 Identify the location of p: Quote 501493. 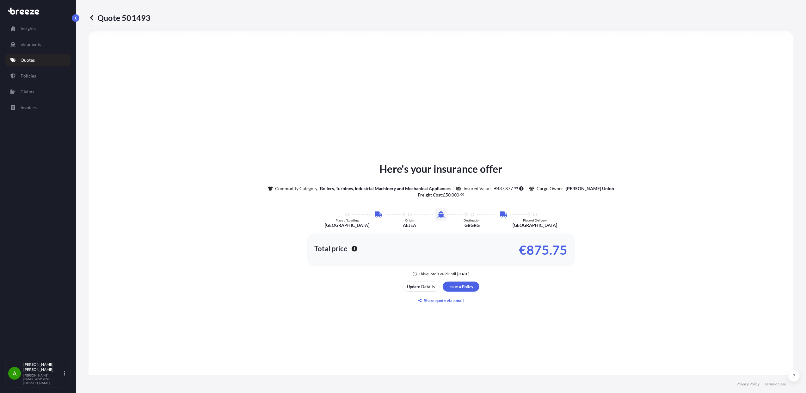
(120, 18).